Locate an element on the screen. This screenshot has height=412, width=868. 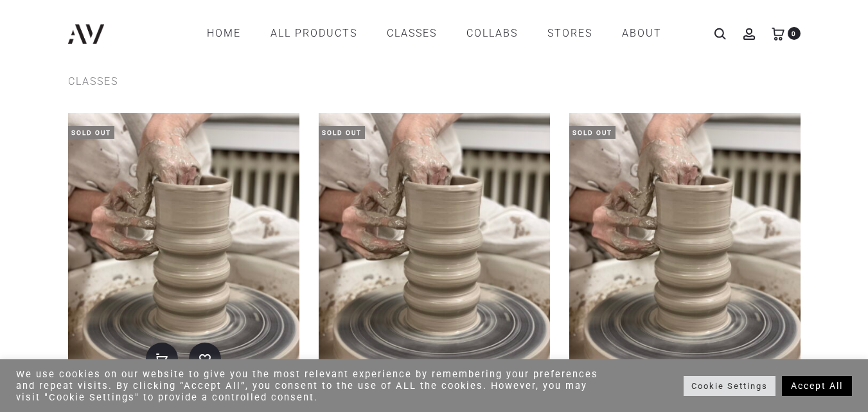
a: Accept All is located at coordinates (816, 386).